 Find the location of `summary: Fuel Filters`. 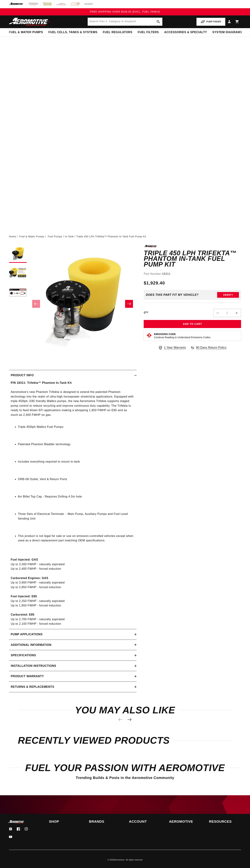

summary: Fuel Filters is located at coordinates (148, 32).